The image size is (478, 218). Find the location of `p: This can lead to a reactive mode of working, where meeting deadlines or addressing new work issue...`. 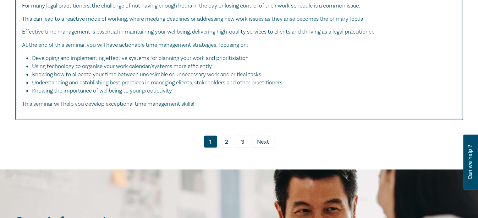

p: This can lead to a reactive mode of working, where meeting deadlines or addressing new work issue... is located at coordinates (239, 19).